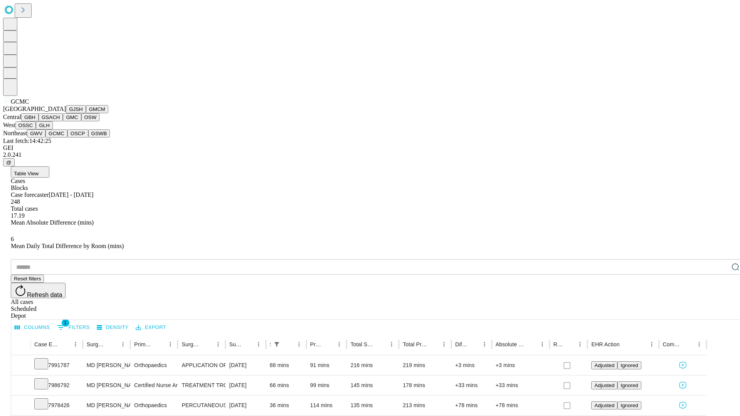 Image resolution: width=740 pixels, height=416 pixels. What do you see at coordinates (425, 366) in the screenshot?
I see `div: 219 mins` at bounding box center [425, 366].